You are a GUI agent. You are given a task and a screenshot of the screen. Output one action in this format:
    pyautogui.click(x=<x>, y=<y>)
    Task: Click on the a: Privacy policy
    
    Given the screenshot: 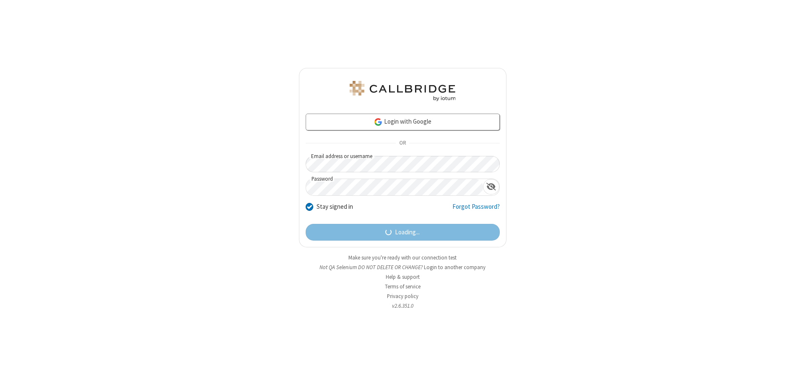 What is the action you would take?
    pyautogui.click(x=402, y=296)
    